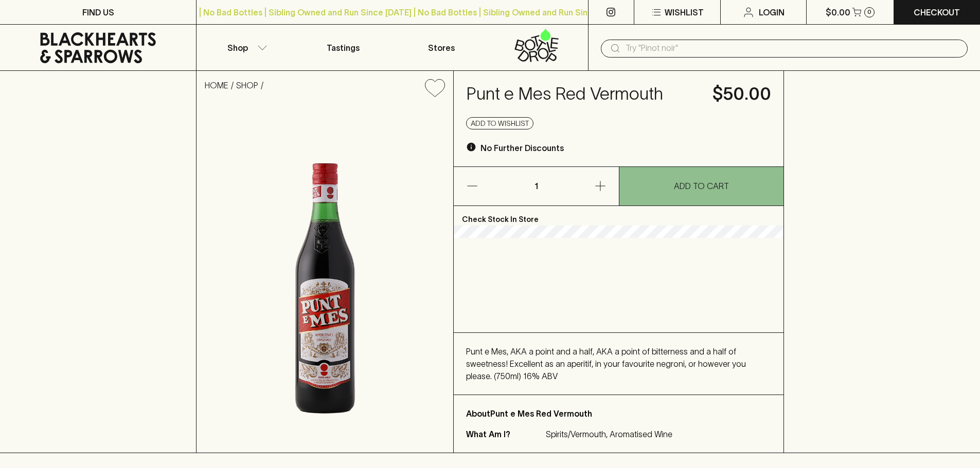 The width and height of the screenshot is (980, 468). I want to click on p: Spirits/Vermouth, Aromatised Wine, so click(609, 434).